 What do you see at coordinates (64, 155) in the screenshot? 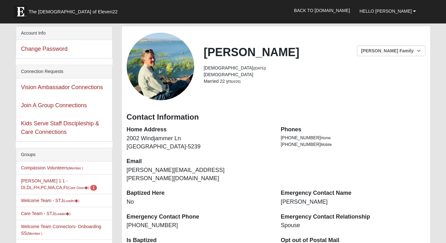
I see `div: Groups` at bounding box center [64, 155].